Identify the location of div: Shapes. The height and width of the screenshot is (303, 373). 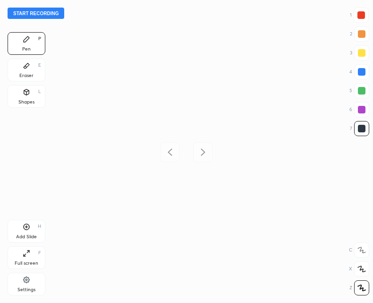
(26, 102).